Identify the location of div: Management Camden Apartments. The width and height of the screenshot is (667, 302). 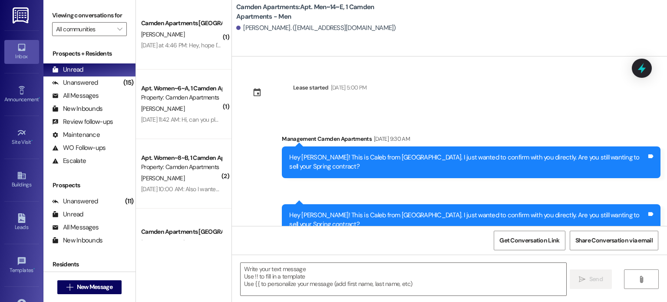
(471, 140).